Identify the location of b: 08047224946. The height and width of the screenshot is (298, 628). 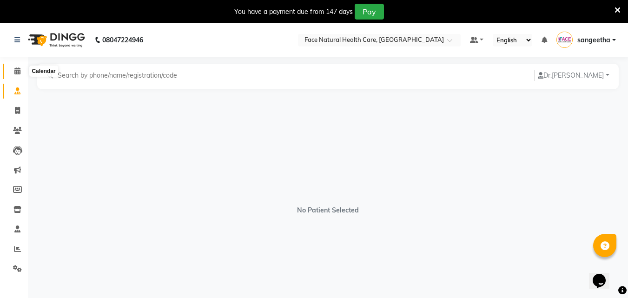
(123, 40).